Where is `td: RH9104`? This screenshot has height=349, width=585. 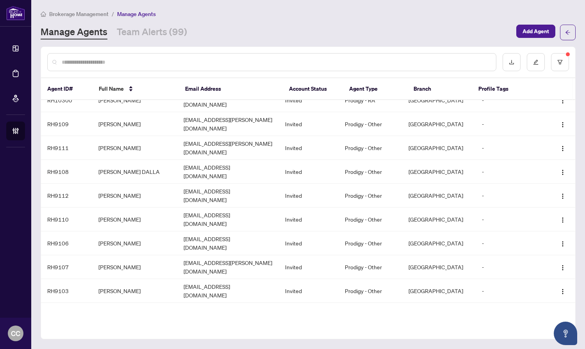 td: RH9104 is located at coordinates (66, 315).